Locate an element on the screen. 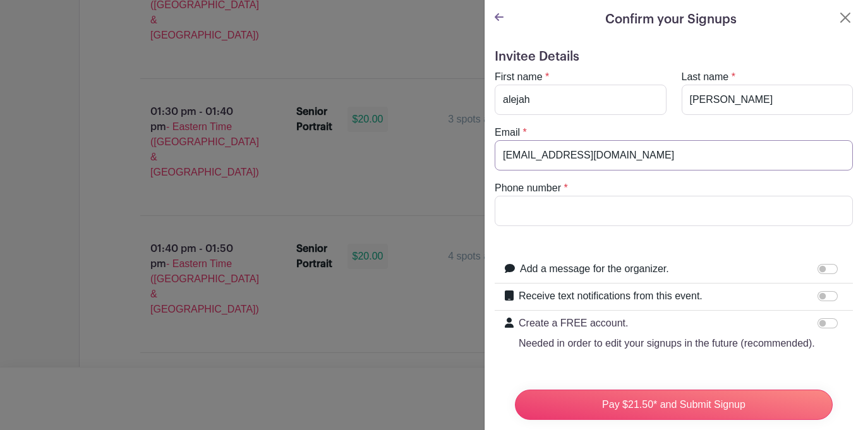 Image resolution: width=863 pixels, height=430 pixels. h5: Confirm your Signups is located at coordinates (671, 20).